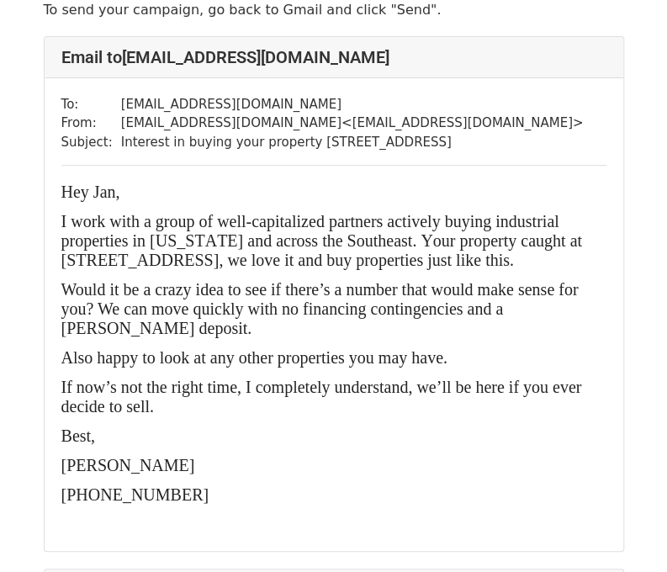 This screenshot has height=572, width=667. Describe the element at coordinates (91, 192) in the screenshot. I see `span: Hey Jan,` at that location.